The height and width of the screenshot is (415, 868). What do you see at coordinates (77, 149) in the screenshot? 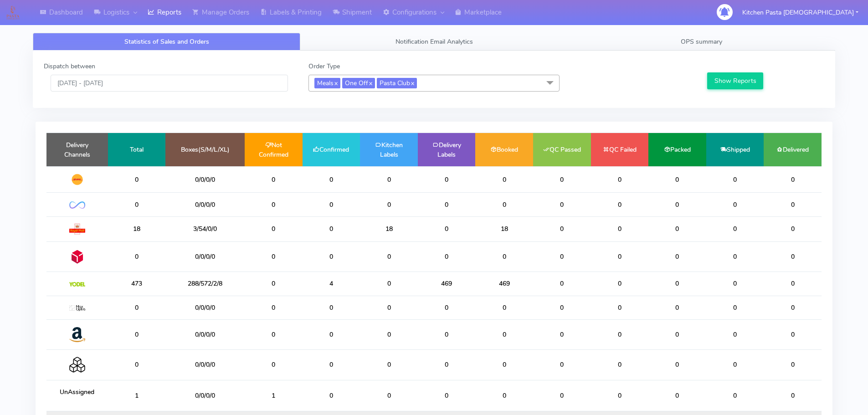
I see `td: Delivery Channels` at bounding box center [77, 149].